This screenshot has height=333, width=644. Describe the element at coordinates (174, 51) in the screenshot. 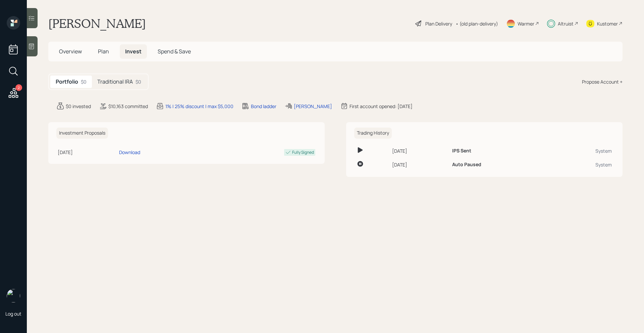

I see `span: Spend & Save` at that location.